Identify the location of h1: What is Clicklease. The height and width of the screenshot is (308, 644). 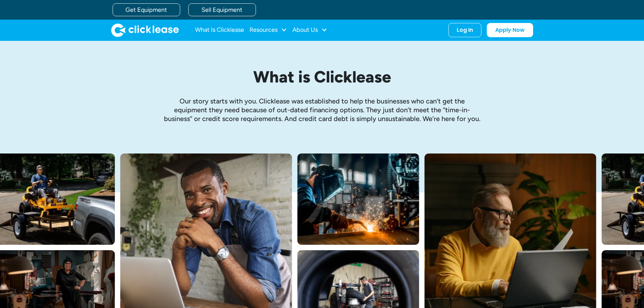
(322, 77).